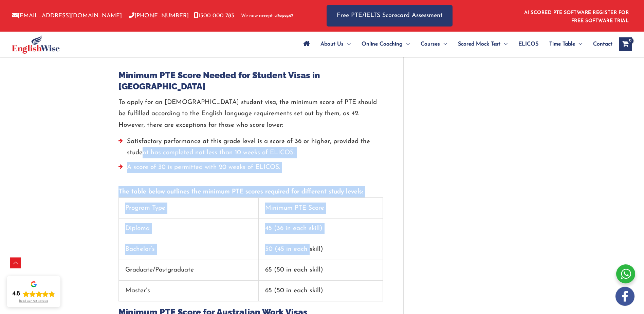  What do you see at coordinates (382, 44) in the screenshot?
I see `span: Online Coaching` at bounding box center [382, 44].